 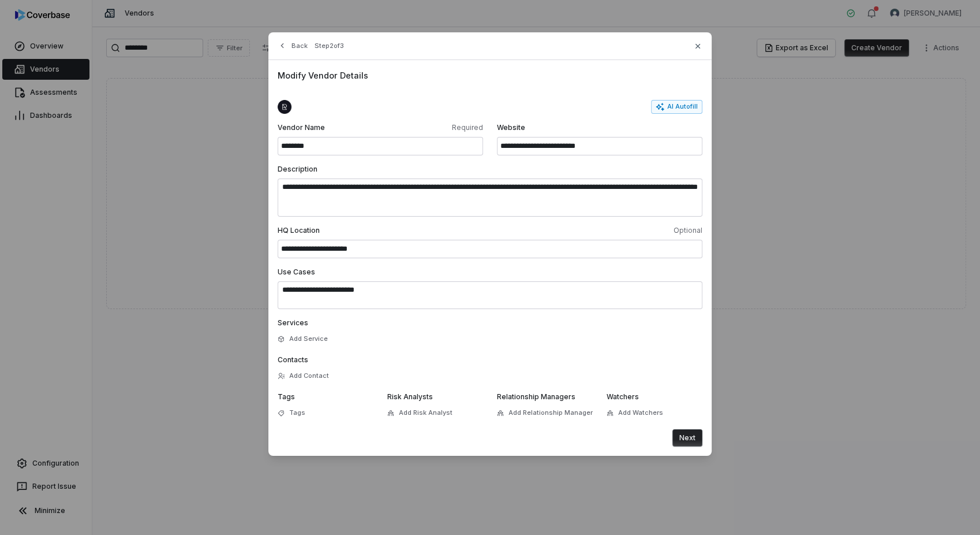 What do you see at coordinates (536, 396) in the screenshot?
I see `span: Relationship Managers` at bounding box center [536, 396].